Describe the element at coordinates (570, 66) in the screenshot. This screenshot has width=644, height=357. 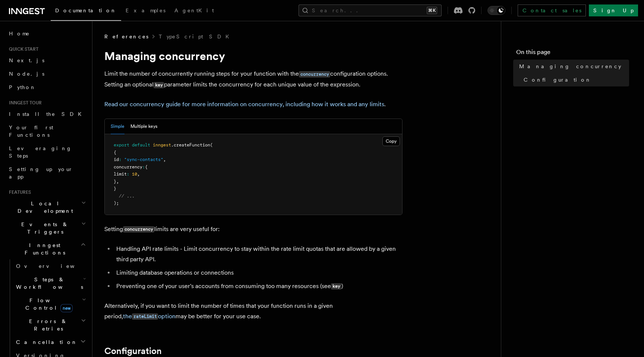
I see `span: Managing concurrency` at that location.